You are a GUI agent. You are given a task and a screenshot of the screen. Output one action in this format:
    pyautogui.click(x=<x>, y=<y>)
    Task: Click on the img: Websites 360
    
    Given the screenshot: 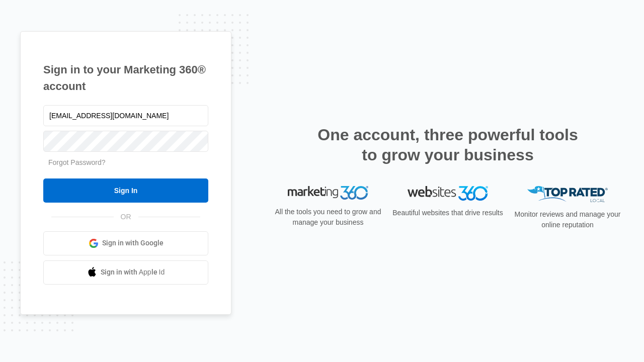 What is the action you would take?
    pyautogui.click(x=448, y=193)
    